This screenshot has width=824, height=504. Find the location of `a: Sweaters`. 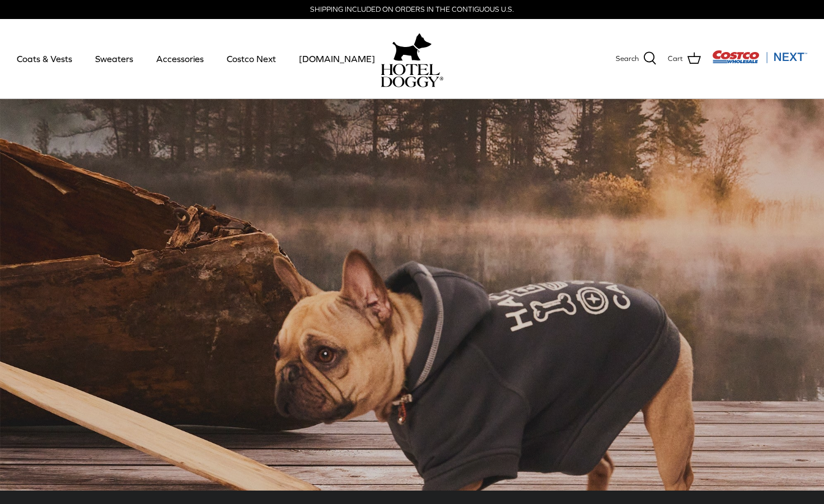

a: Sweaters is located at coordinates (114, 59).